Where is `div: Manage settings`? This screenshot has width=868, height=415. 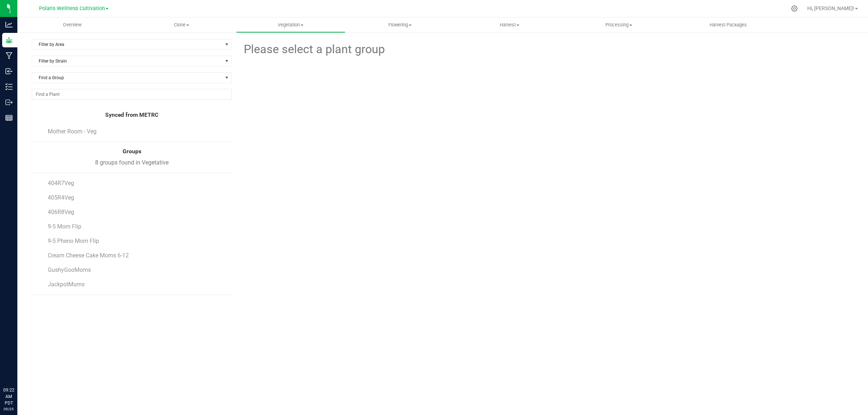
div: Manage settings is located at coordinates (795, 8).